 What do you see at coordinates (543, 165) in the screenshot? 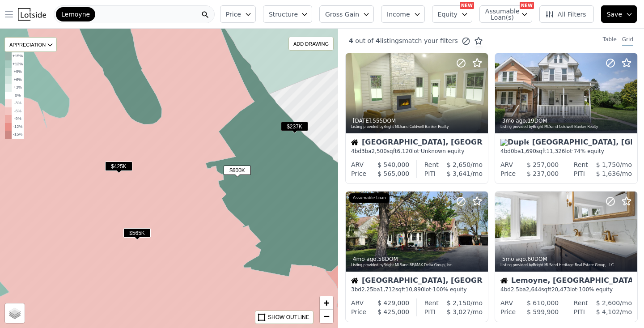
I see `span: $ 257,000` at bounding box center [543, 165].